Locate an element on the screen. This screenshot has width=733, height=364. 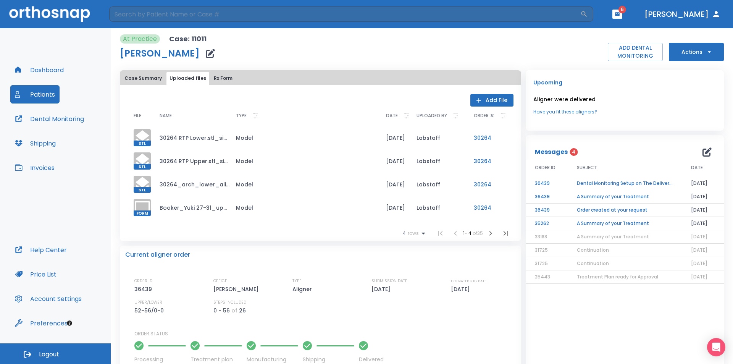
td: Booker_Yuki 27-31_upper.form is located at coordinates (192, 207).